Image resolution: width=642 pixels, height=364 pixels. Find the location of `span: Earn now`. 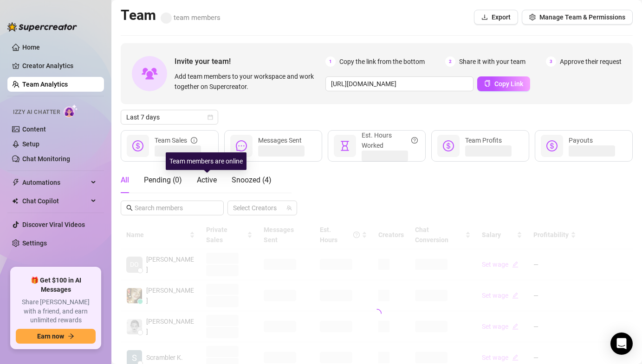

span: Earn now is located at coordinates (51, 337).